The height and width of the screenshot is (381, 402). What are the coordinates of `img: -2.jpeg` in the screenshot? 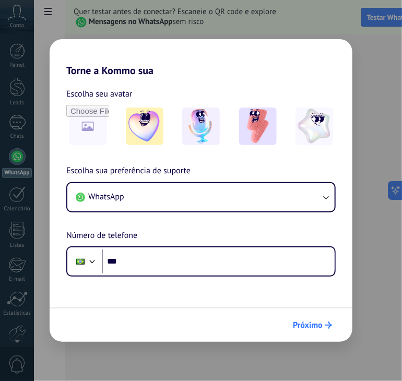 It's located at (201, 126).